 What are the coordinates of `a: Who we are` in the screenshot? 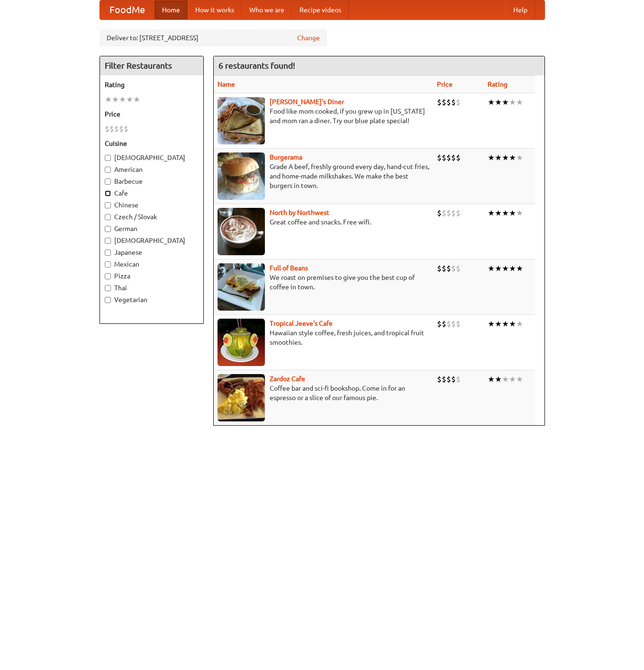 It's located at (267, 10).